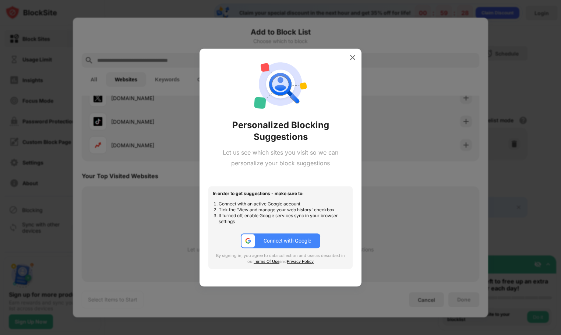 Image resolution: width=561 pixels, height=335 pixels. What do you see at coordinates (300, 261) in the screenshot?
I see `a: Privacy Policy` at bounding box center [300, 261].